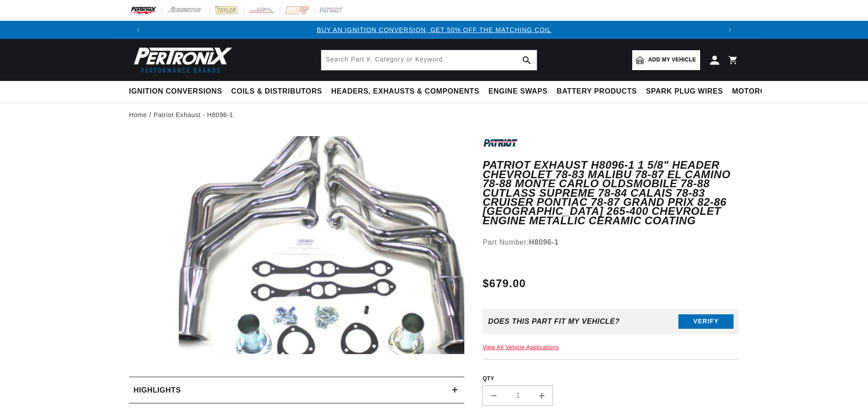 This screenshot has width=868, height=412. What do you see at coordinates (138, 115) in the screenshot?
I see `a: Home` at bounding box center [138, 115].